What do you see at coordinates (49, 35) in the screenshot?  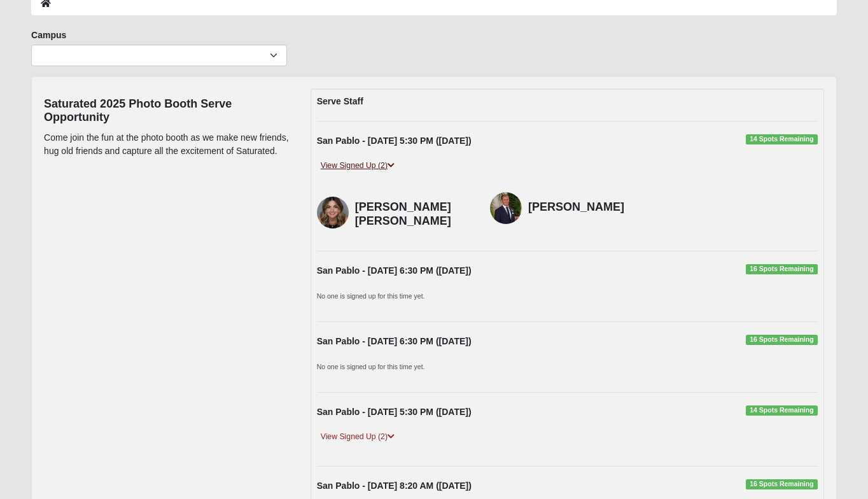 I see `label: Campus` at bounding box center [49, 35].